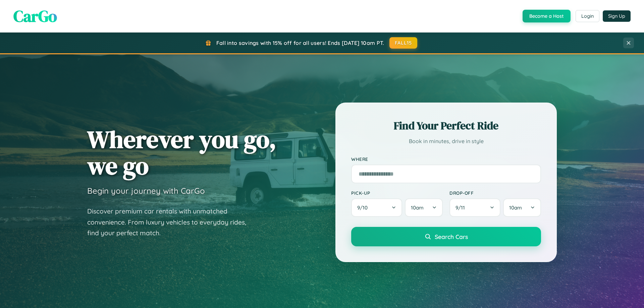 Image resolution: width=644 pixels, height=308 pixels. I want to click on h1: Wherever you go, we go, so click(182, 153).